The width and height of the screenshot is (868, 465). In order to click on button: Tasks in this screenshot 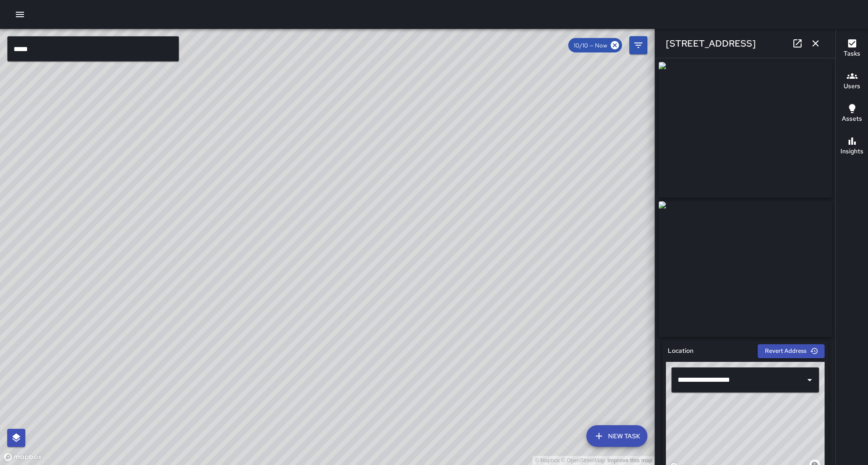, I will do `click(852, 49)`.